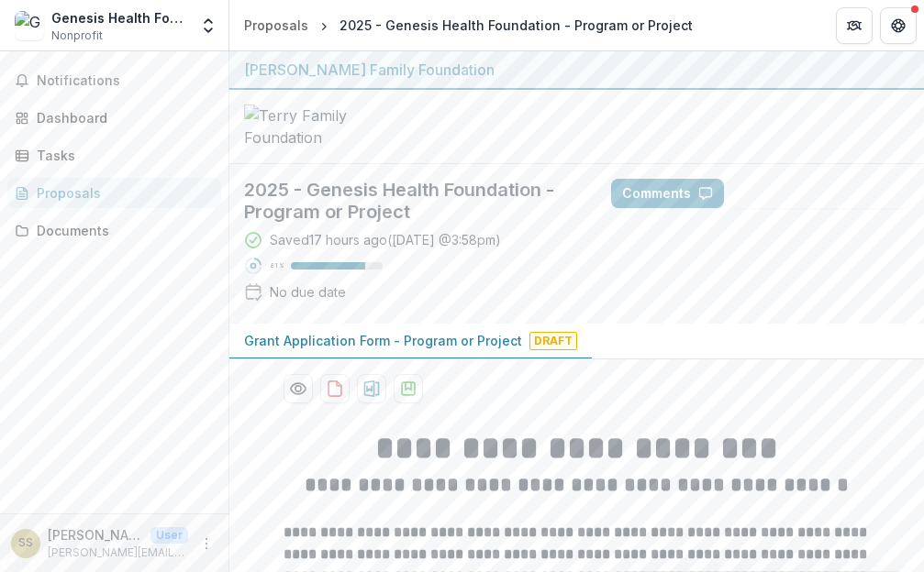 The width and height of the screenshot is (924, 572). I want to click on p: 81 %, so click(276, 266).